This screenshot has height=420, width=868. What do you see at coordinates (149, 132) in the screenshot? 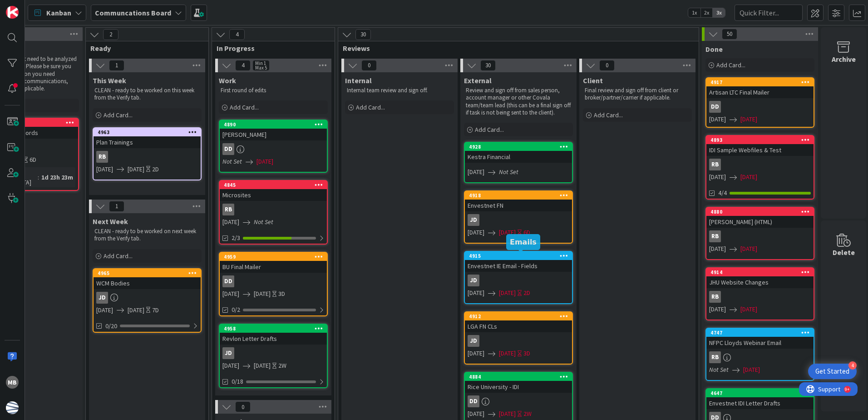
I see `div: 4963` at bounding box center [149, 132].